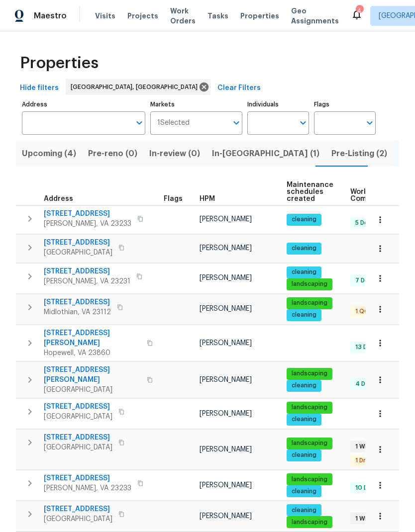 This screenshot has width=415, height=532. I want to click on label: Markets, so click(197, 104).